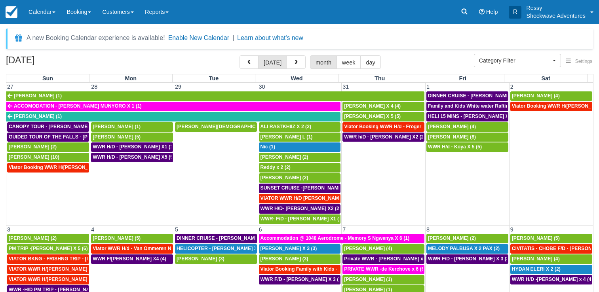 The image size is (599, 292). What do you see at coordinates (260, 230) in the screenshot?
I see `span: 6` at bounding box center [260, 230].